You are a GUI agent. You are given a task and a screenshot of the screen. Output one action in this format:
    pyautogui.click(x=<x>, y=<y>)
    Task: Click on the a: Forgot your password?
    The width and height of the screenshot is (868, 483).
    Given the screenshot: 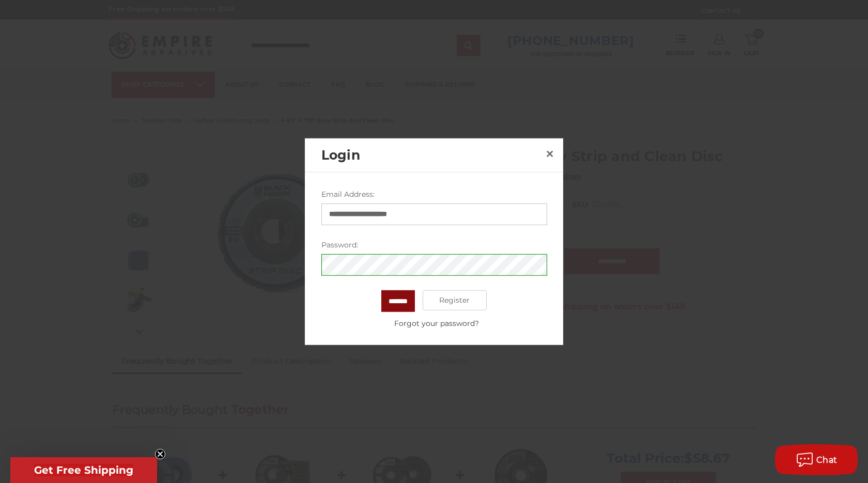 What is the action you would take?
    pyautogui.click(x=436, y=323)
    